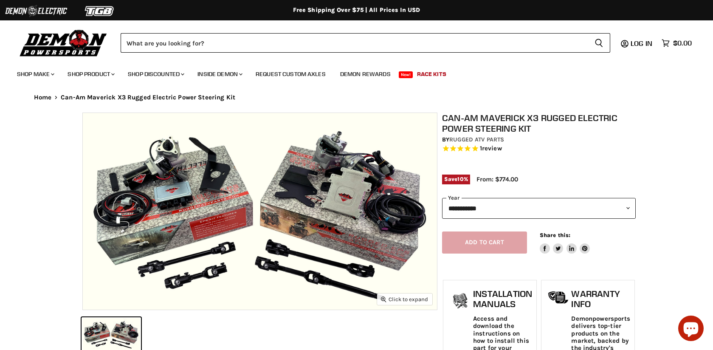  I want to click on span: 10, so click(460, 179).